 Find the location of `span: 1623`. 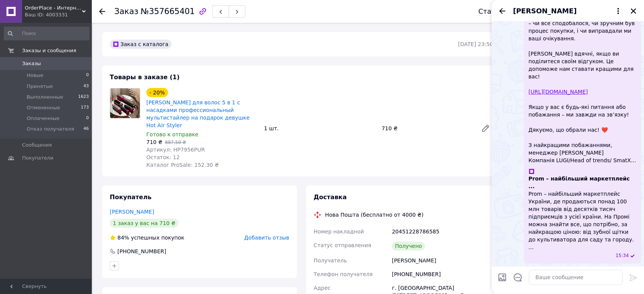

span: 1623 is located at coordinates (84, 97).